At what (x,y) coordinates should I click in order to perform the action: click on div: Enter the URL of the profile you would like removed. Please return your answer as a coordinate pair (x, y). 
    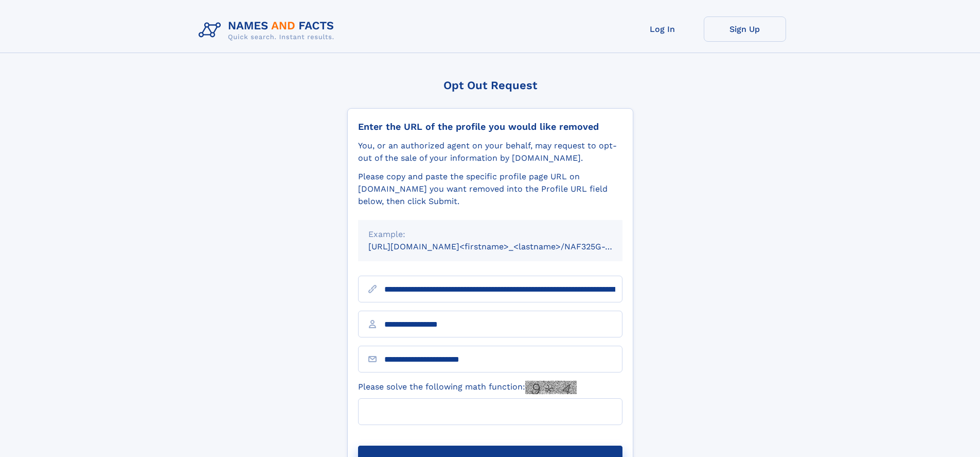
    Looking at the image, I should click on (491, 126).